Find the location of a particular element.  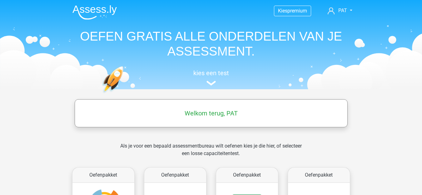

span: PAT is located at coordinates (342, 10).